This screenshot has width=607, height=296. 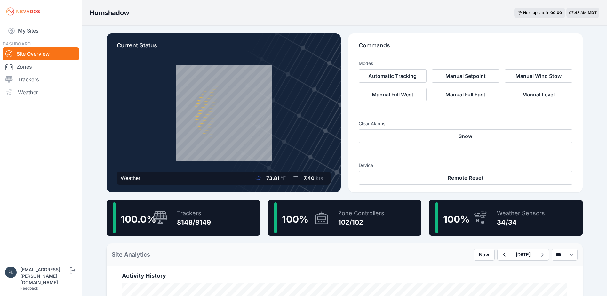 What do you see at coordinates (23, 12) in the screenshot?
I see `img: Nevados` at bounding box center [23, 12].